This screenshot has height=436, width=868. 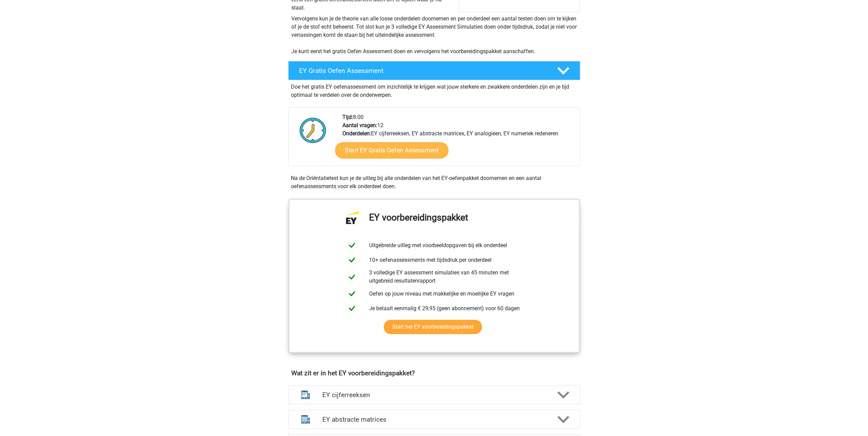 I want to click on h4: EY Gratis Oefen Assessment, so click(x=423, y=71).